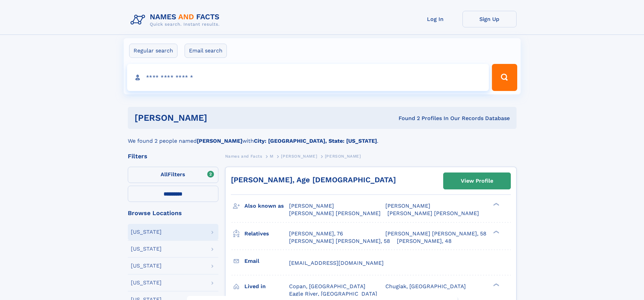  Describe the element at coordinates (271, 156) in the screenshot. I see `a: M` at that location.